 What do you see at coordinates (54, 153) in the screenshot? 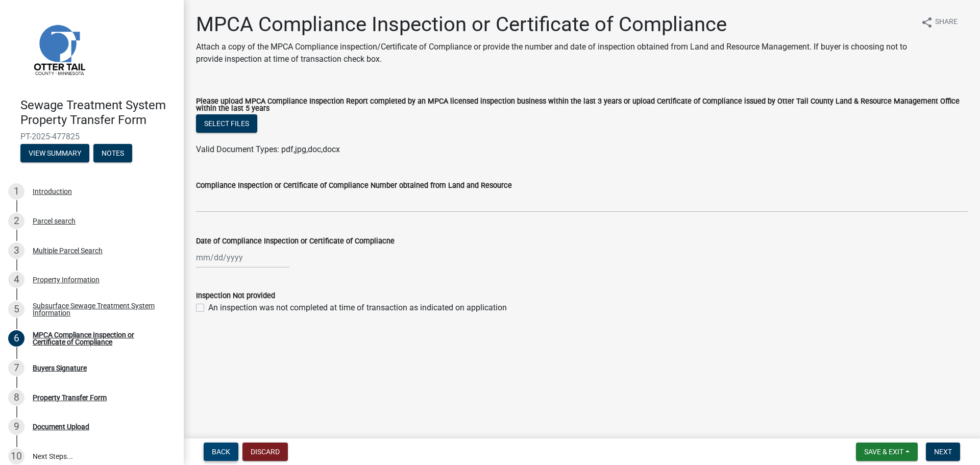
I see `button: View Summary` at bounding box center [54, 153].